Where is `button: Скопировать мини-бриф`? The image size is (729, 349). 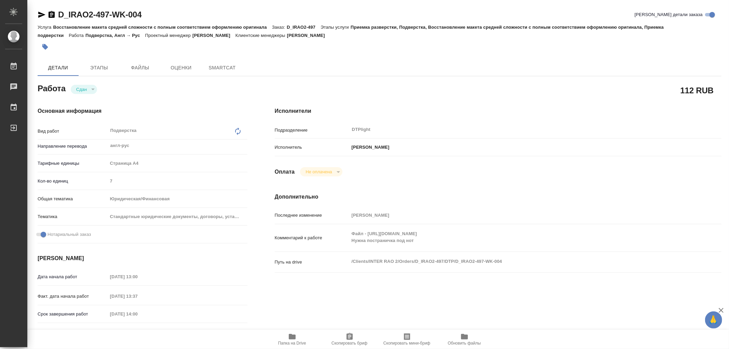 button: Скопировать мини-бриф is located at coordinates (407, 339).